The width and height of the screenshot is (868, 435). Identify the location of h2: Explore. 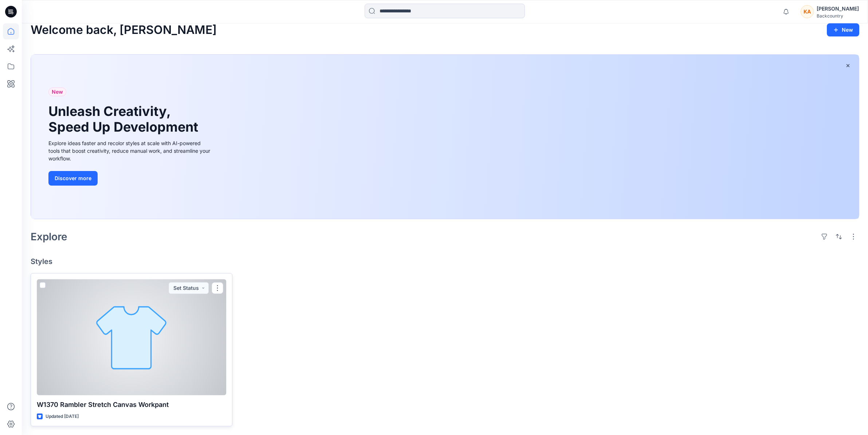
(49, 237).